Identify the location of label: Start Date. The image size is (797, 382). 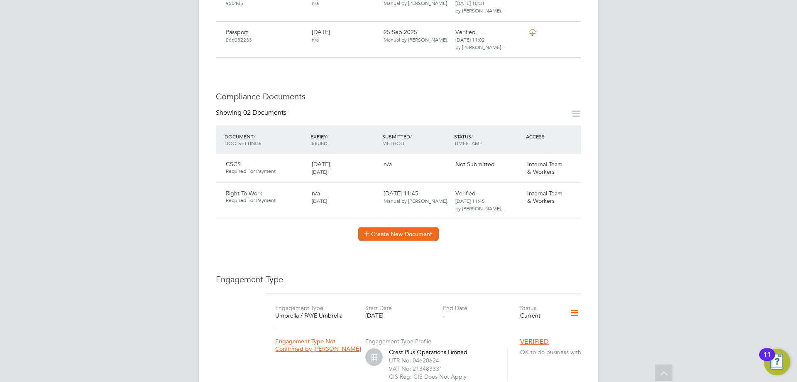
(379, 308).